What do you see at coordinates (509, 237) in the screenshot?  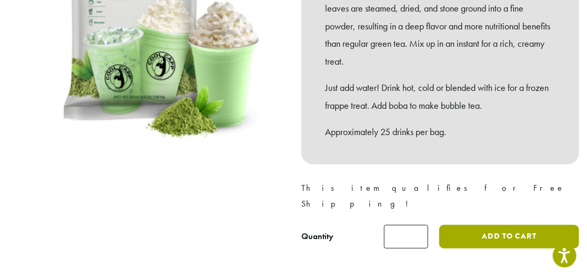 I see `button: Add to cart` at bounding box center [509, 237].